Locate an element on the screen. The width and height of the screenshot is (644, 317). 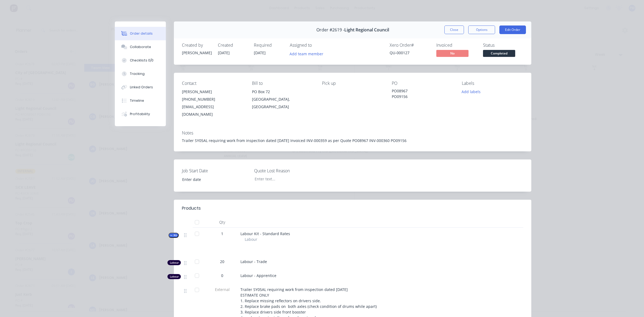
div: Order details is located at coordinates (141, 33).